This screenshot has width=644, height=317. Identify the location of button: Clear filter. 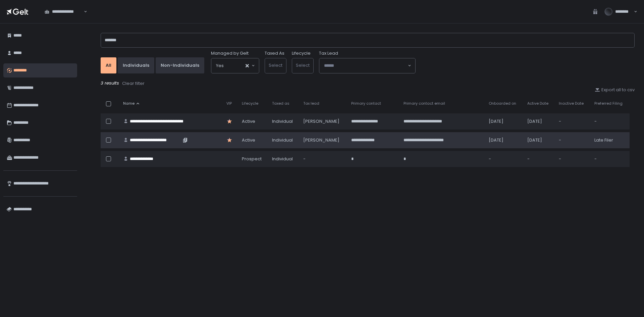
(133, 84).